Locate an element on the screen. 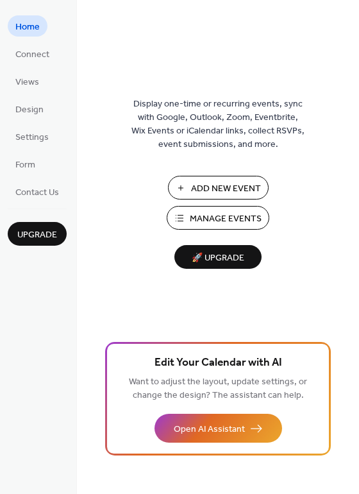 This screenshot has height=494, width=359. a: Design is located at coordinates (30, 108).